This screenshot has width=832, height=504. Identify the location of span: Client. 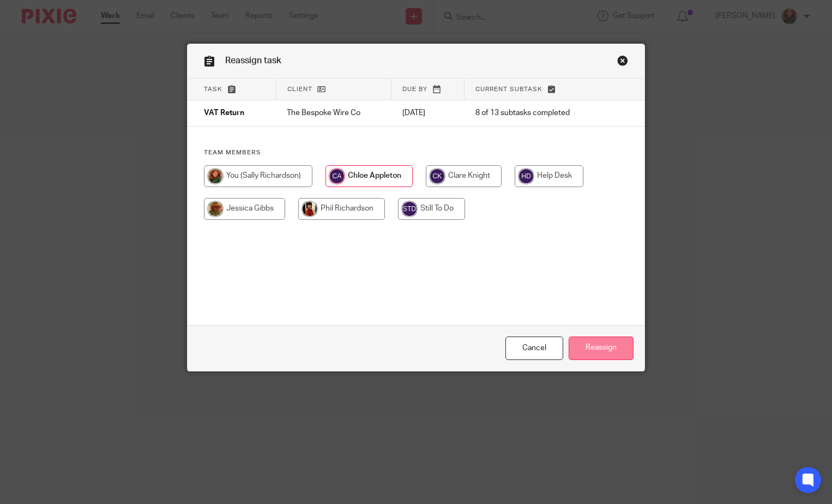
(300, 89).